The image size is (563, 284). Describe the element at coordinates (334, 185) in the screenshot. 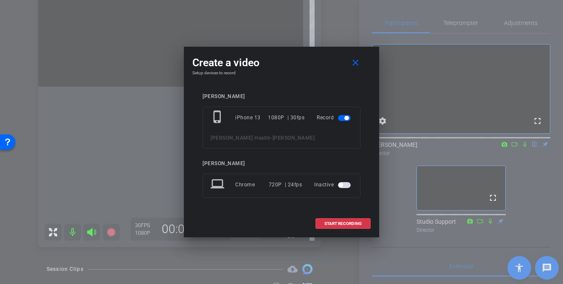

I see `div: Inactive` at that location.